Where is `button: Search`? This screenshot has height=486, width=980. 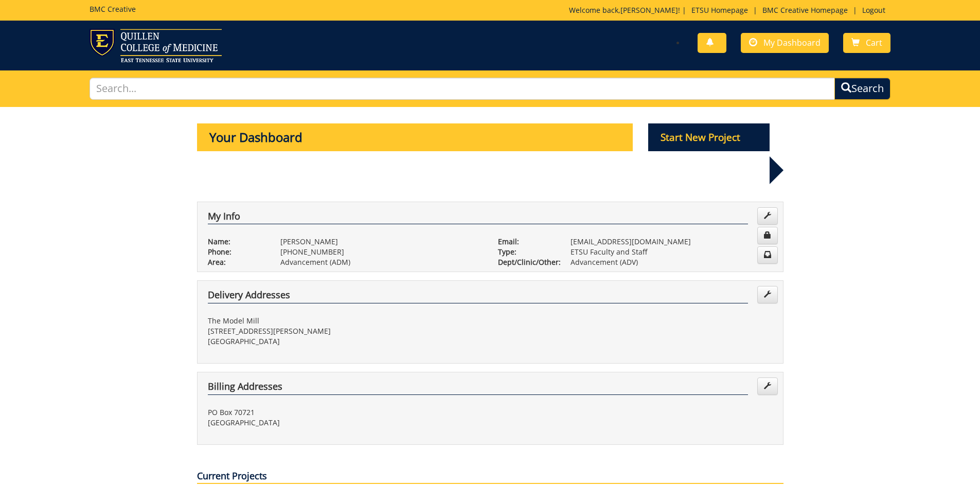 button: Search is located at coordinates (862, 89).